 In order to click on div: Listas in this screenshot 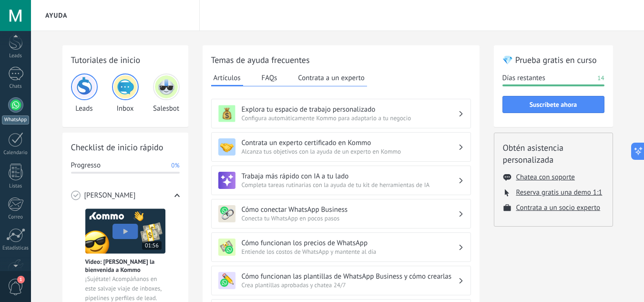, I will do `click(16, 186)`.